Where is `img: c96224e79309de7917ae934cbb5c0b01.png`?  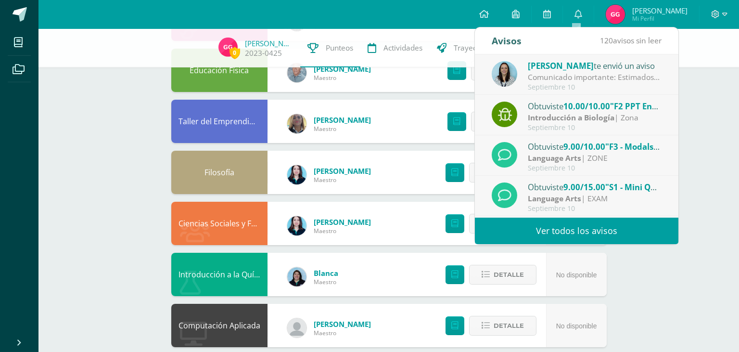
img: c96224e79309de7917ae934cbb5c0b01.png is located at coordinates (297, 124).